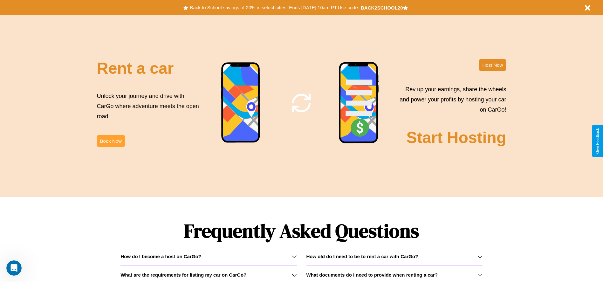 This screenshot has width=603, height=282. What do you see at coordinates (135, 68) in the screenshot?
I see `h2: Rent a car` at bounding box center [135, 68].